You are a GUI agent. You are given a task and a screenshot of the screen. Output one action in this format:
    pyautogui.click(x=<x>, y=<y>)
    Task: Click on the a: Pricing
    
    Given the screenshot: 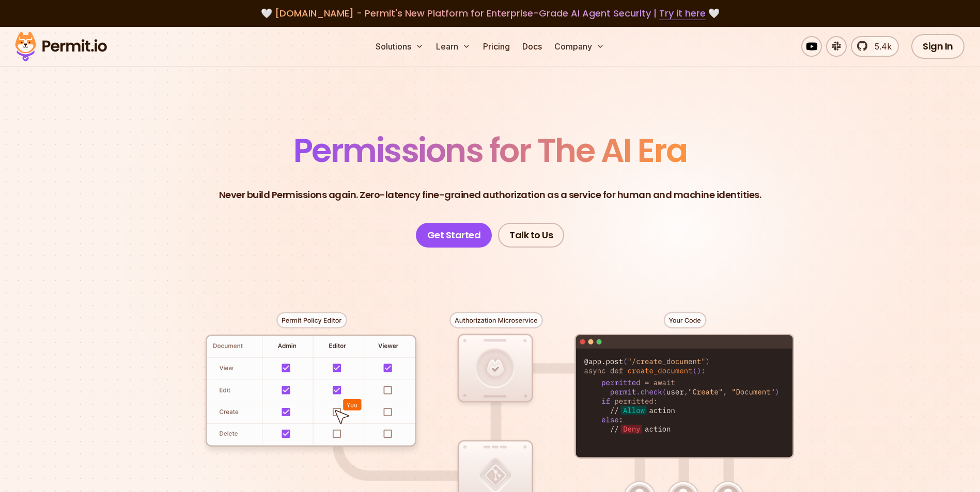 What is the action you would take?
    pyautogui.click(x=496, y=46)
    